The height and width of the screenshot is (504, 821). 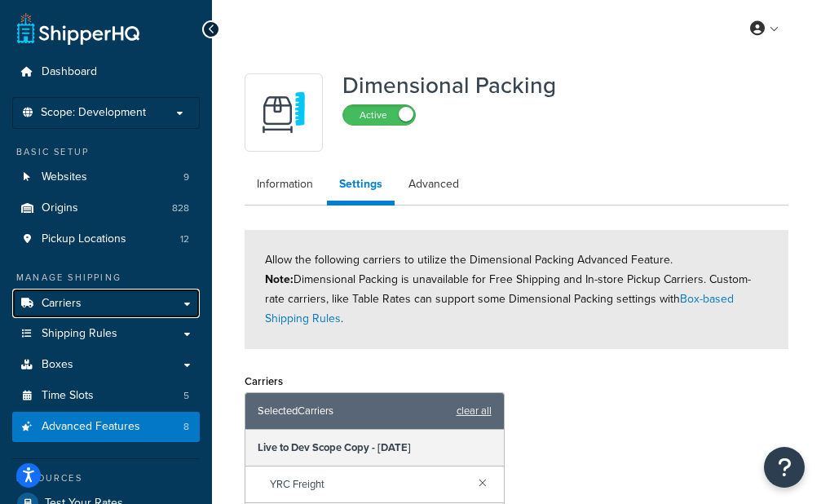 I want to click on span: Allow the following carriers to utilize the Dimensional Packing Advanced Feature. Dimensional Pac..., so click(x=508, y=288).